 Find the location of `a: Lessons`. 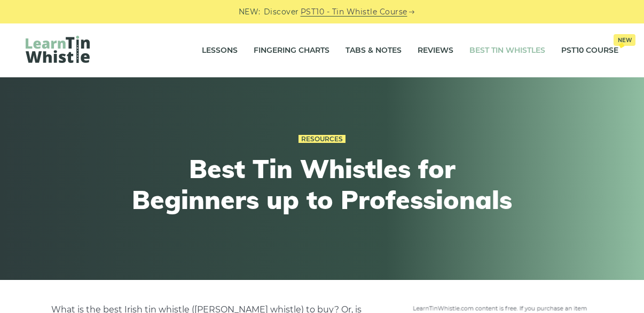

a: Lessons is located at coordinates (219, 51).